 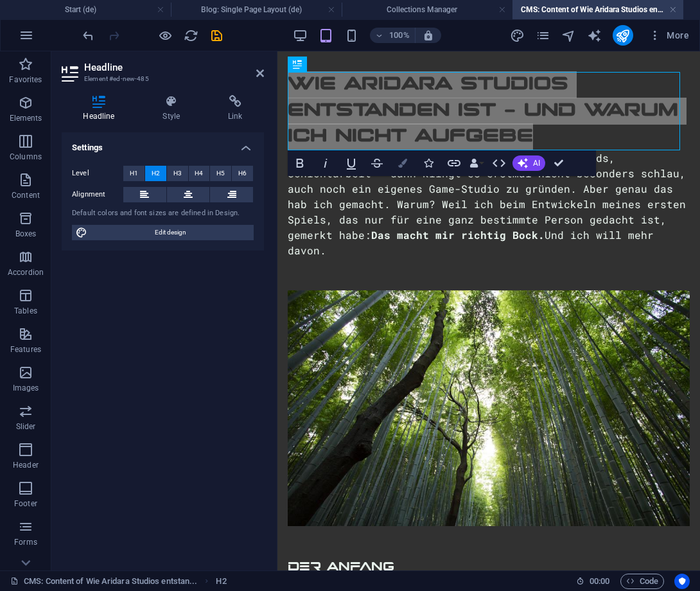 I want to click on button: H2, so click(x=156, y=174).